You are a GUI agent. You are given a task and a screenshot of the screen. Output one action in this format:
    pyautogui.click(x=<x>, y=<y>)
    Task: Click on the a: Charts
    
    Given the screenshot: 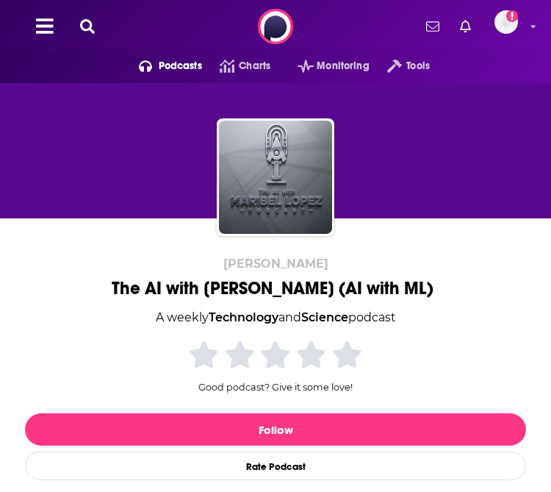 What is the action you would take?
    pyautogui.click(x=236, y=66)
    